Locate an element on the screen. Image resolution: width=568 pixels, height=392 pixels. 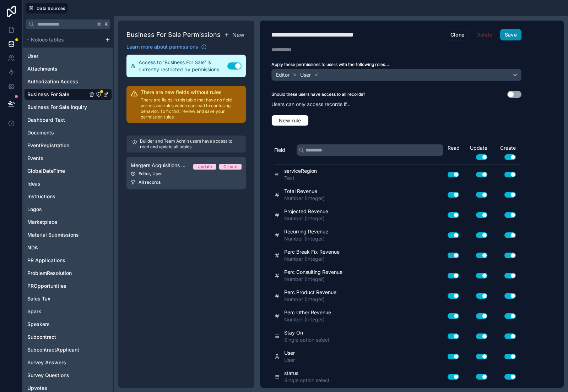
p: There are fields in this table that have no field permission rules which can lead to confusing be... is located at coordinates (191, 108).